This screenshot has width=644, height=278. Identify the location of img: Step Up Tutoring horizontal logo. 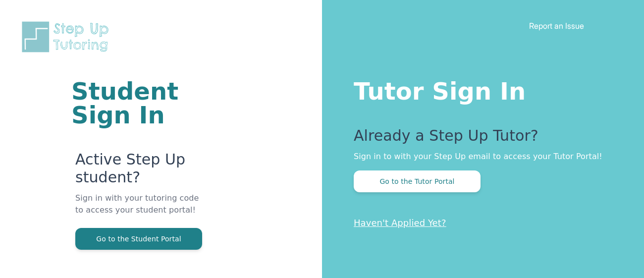
(68, 36).